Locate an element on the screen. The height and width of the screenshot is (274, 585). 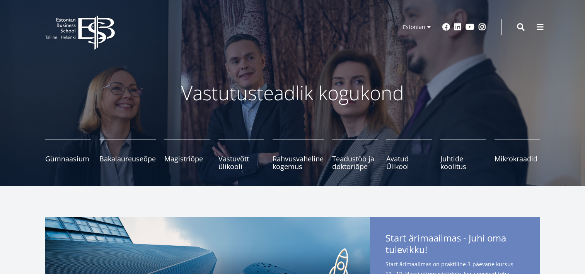
a: Youtube is located at coordinates (470, 27).